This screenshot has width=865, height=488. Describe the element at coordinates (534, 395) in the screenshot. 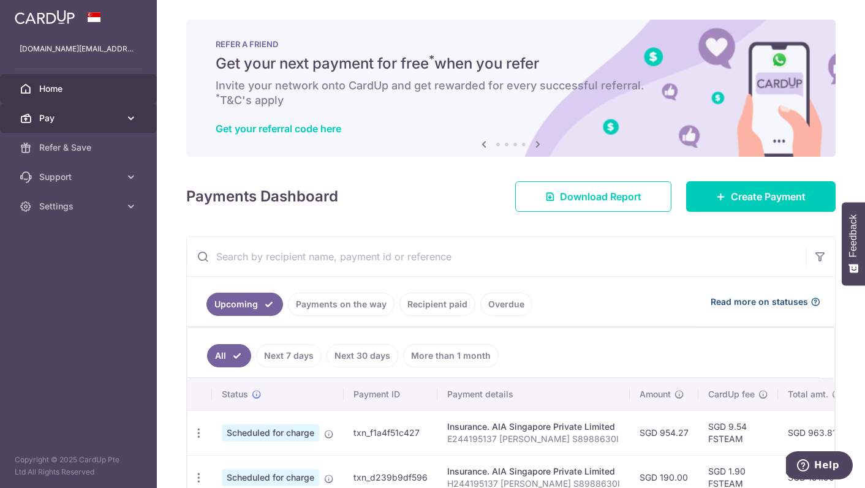

I see `th: Payment details` at that location.